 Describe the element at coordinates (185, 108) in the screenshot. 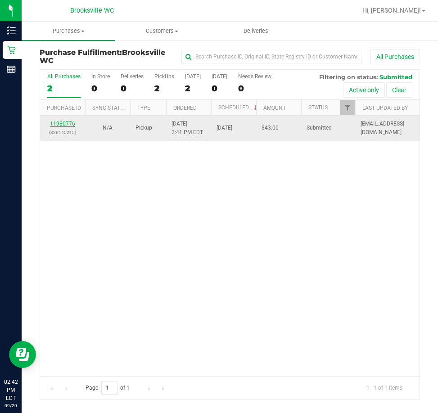

I see `a: Ordered` at that location.